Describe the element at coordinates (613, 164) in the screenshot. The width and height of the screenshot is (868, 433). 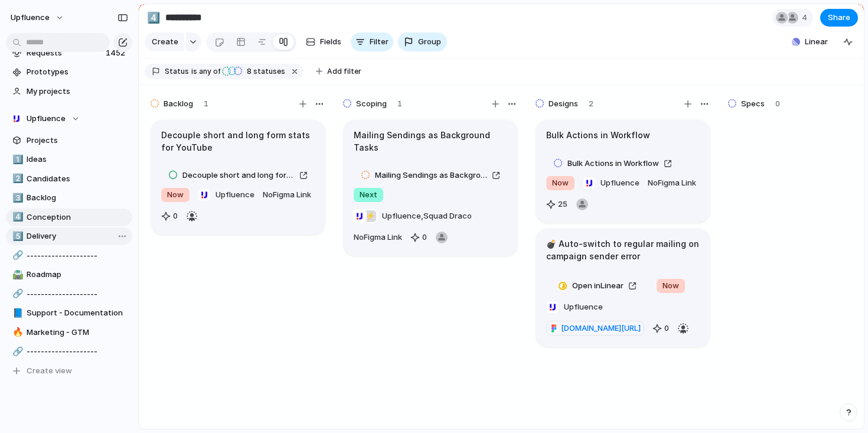
I see `span: Bulk Actions in Workflow` at that location.